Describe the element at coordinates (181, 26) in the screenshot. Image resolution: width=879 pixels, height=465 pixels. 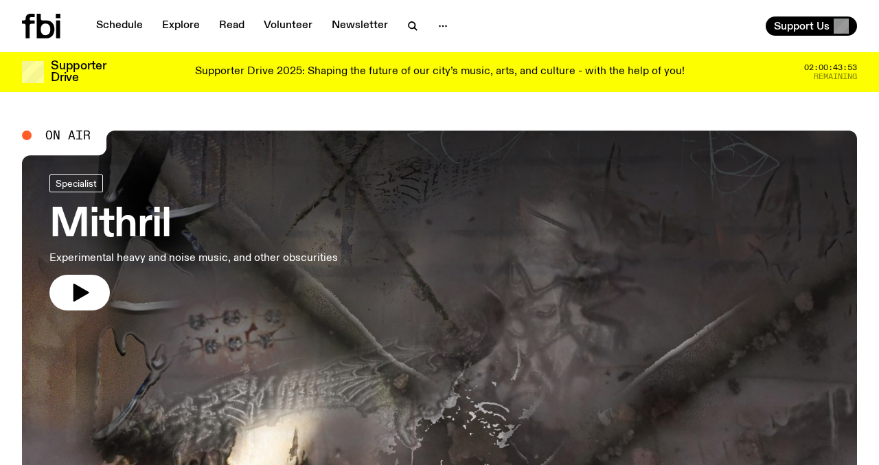
I see `a: Explore` at that location.